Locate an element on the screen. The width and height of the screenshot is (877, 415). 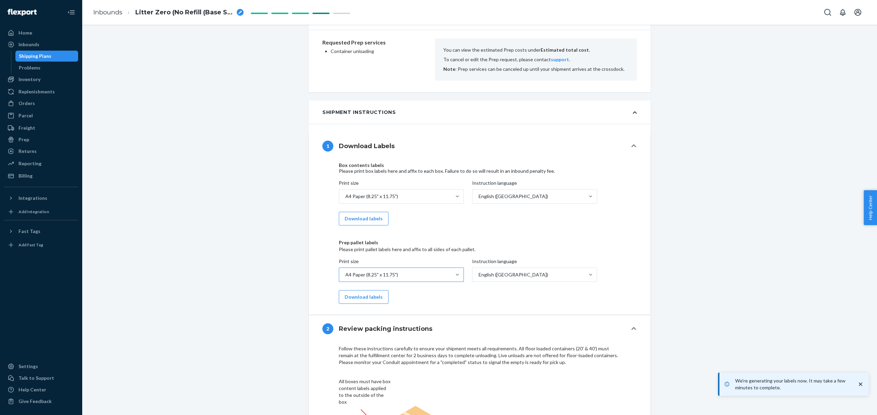
div: 2 is located at coordinates (328, 329).